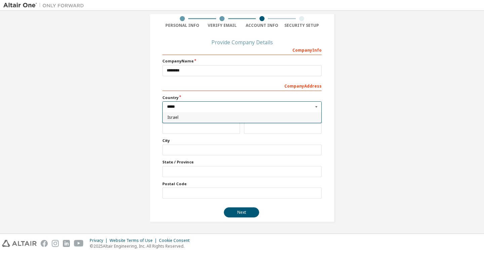 The height and width of the screenshot is (253, 484). What do you see at coordinates (79, 244) in the screenshot?
I see `img: youtube.svg` at bounding box center [79, 244].